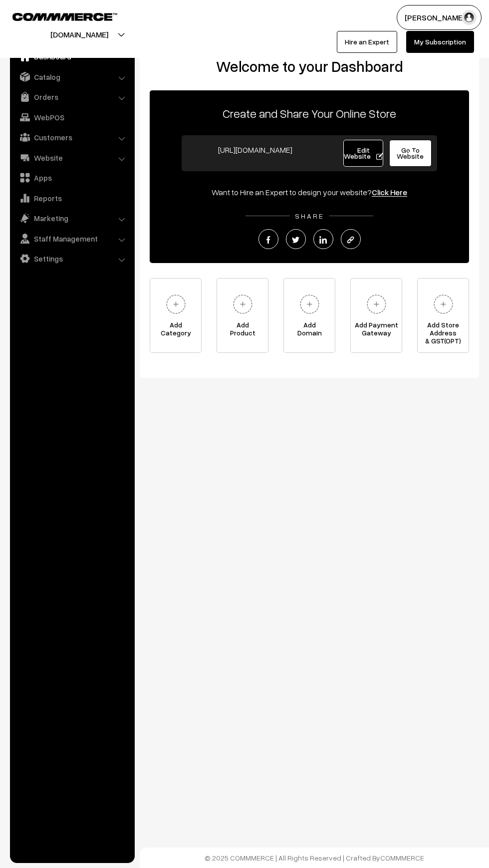 The width and height of the screenshot is (489, 868). I want to click on a: Orders, so click(72, 97).